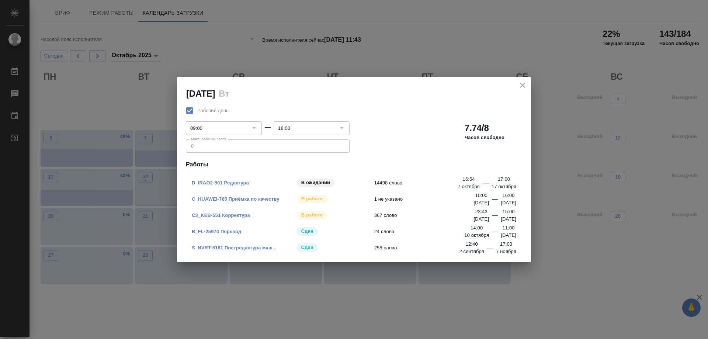 Image resolution: width=708 pixels, height=339 pixels. What do you see at coordinates (236, 199) in the screenshot?
I see `a: C_HUAWEI-765 Приёмка по качеству` at bounding box center [236, 199].